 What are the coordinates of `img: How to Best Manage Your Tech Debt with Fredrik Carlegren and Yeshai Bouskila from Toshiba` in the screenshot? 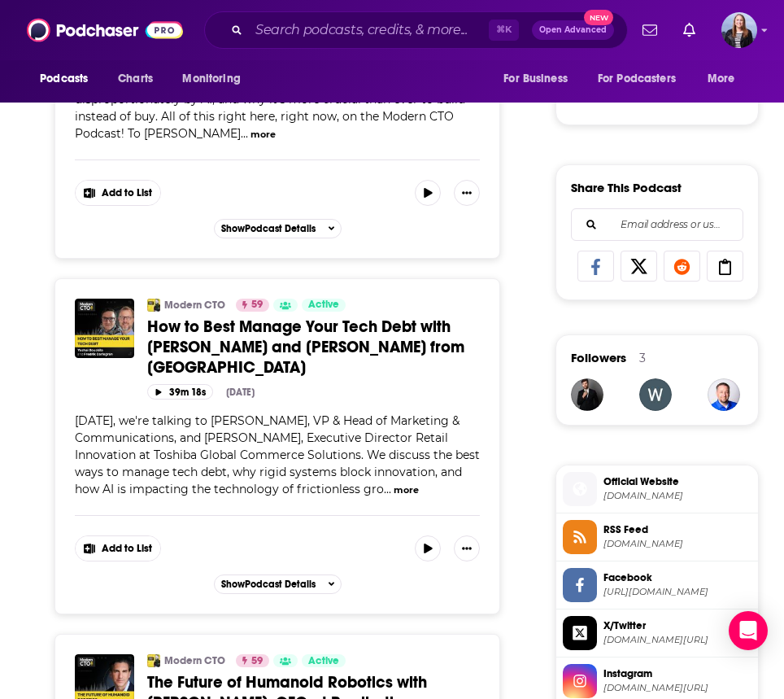 It's located at (104, 328).